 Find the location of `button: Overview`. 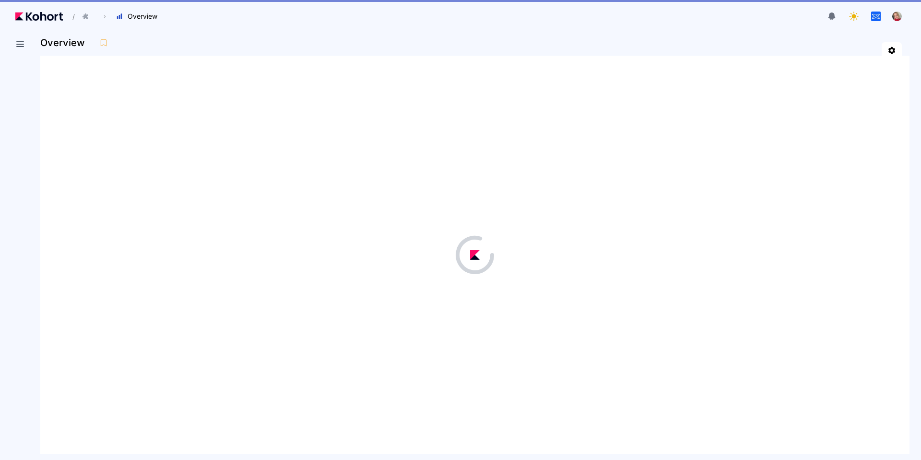

button: Overview is located at coordinates (139, 16).